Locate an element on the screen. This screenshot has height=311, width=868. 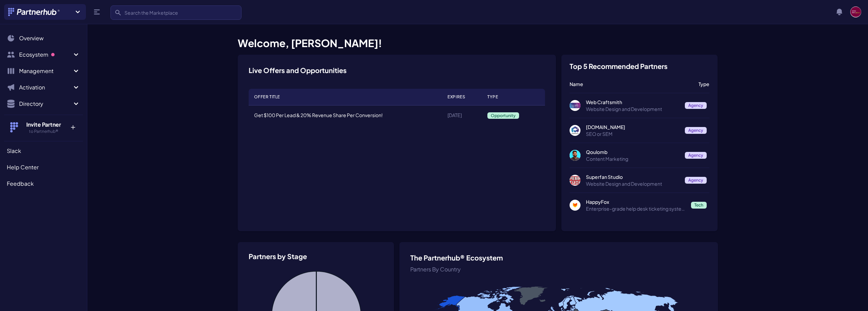
img: user photo is located at coordinates (856, 12).